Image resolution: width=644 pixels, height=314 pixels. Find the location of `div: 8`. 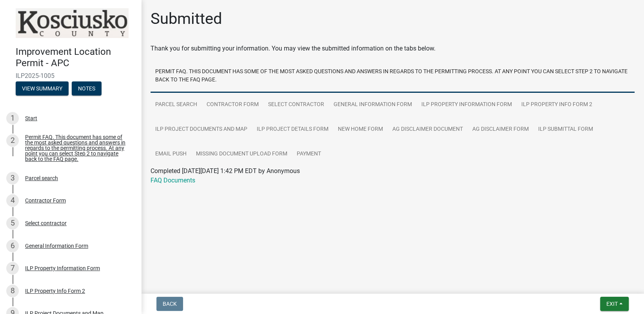

div: 8 is located at coordinates (12, 291).